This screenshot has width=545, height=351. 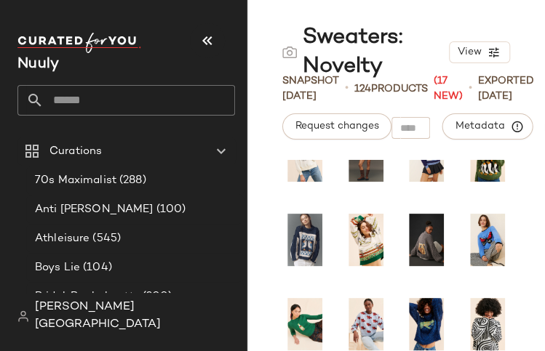 What do you see at coordinates (362, 89) in the screenshot?
I see `span: 124` at bounding box center [362, 89].